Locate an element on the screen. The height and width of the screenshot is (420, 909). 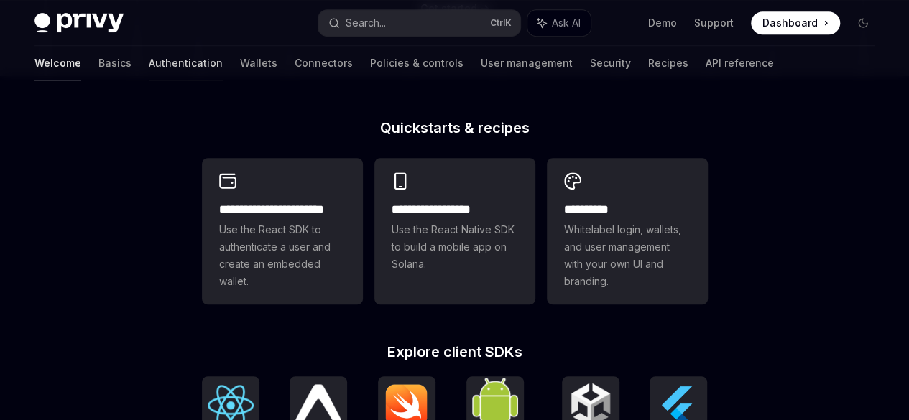
div: Search... is located at coordinates (366, 23).